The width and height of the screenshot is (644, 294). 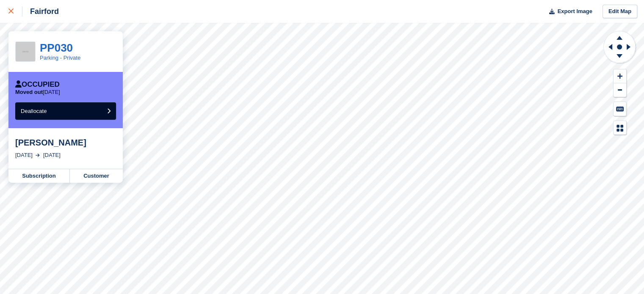 I want to click on div: Fairford, so click(x=40, y=11).